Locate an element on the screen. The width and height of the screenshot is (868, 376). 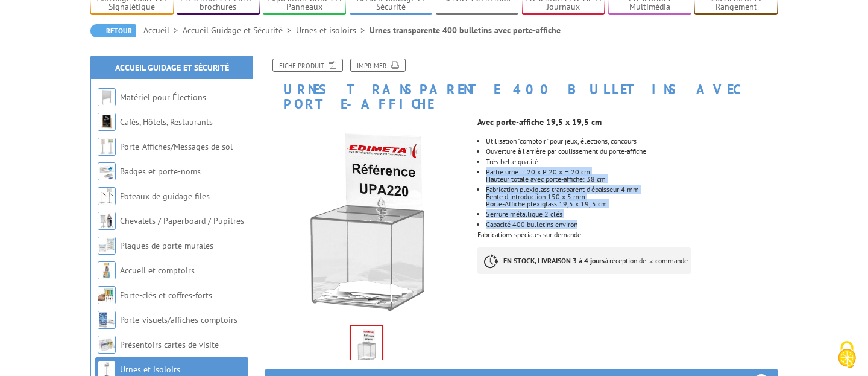
a: Poteaux de guidage files is located at coordinates (164, 196).